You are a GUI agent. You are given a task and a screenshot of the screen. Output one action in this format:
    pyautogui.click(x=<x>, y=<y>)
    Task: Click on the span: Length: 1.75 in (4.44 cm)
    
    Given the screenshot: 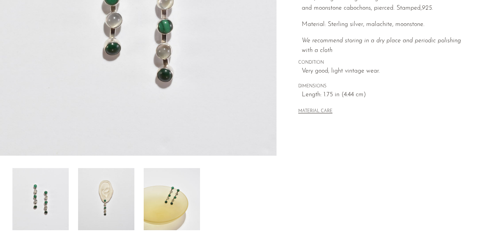 What is the action you would take?
    pyautogui.click(x=387, y=95)
    